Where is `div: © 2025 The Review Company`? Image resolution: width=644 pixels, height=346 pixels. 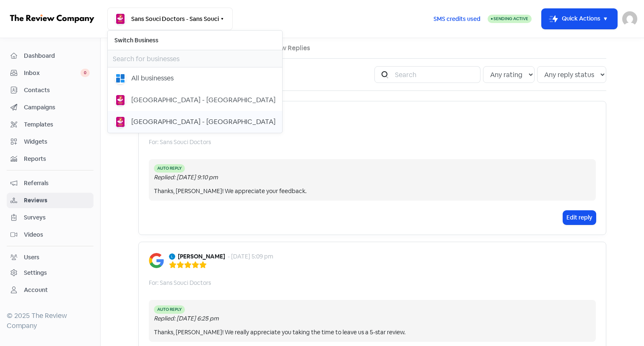
div: © 2025 The Review Company is located at coordinates (50, 321).